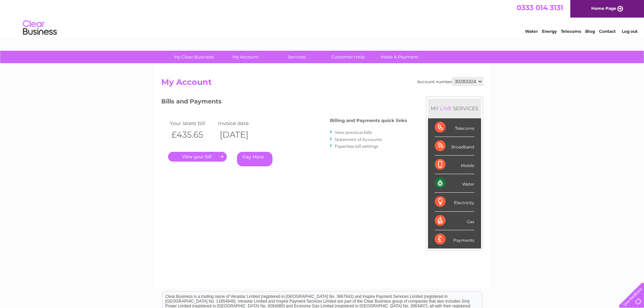 This screenshot has width=644, height=308. What do you see at coordinates (629, 31) in the screenshot?
I see `a: Log out` at bounding box center [629, 31].